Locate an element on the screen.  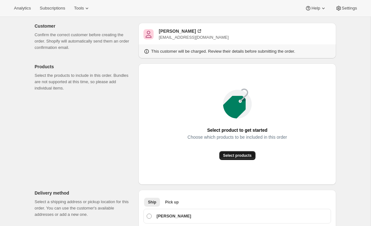
span: Subscriptions is located at coordinates (52, 8).